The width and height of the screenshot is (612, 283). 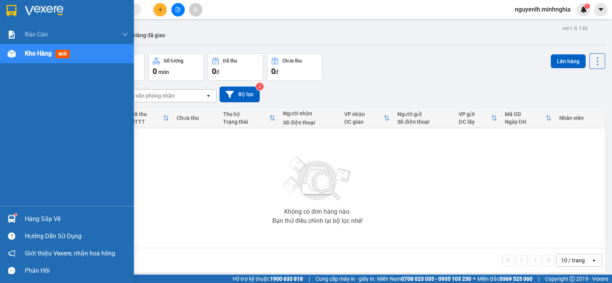 What do you see at coordinates (125, 34) in the screenshot?
I see `span: down` at bounding box center [125, 34].